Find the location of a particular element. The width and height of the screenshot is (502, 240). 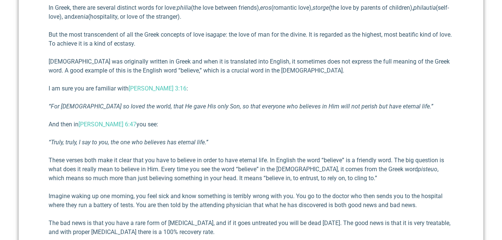

p: In Greek, there are several distinct words for love: (the love between friends), (romantic love),... is located at coordinates (251, 12).